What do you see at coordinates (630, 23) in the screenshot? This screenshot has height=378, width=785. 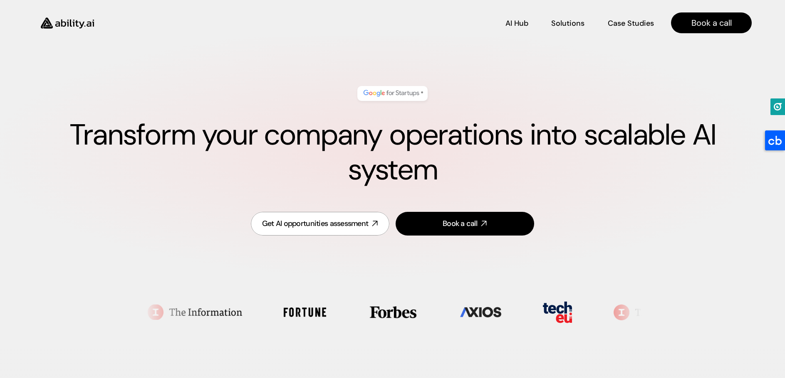 I see `a: Case Studies` at bounding box center [630, 23].